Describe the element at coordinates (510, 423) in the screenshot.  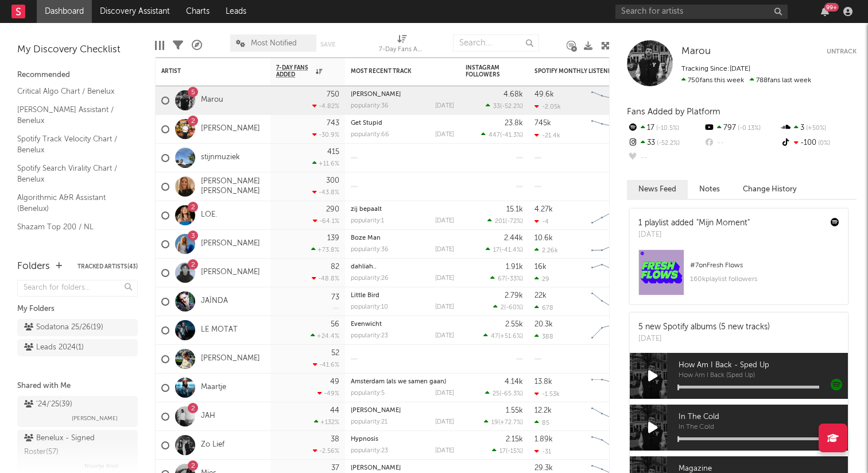
I see `span: +72.7 %` at that location.